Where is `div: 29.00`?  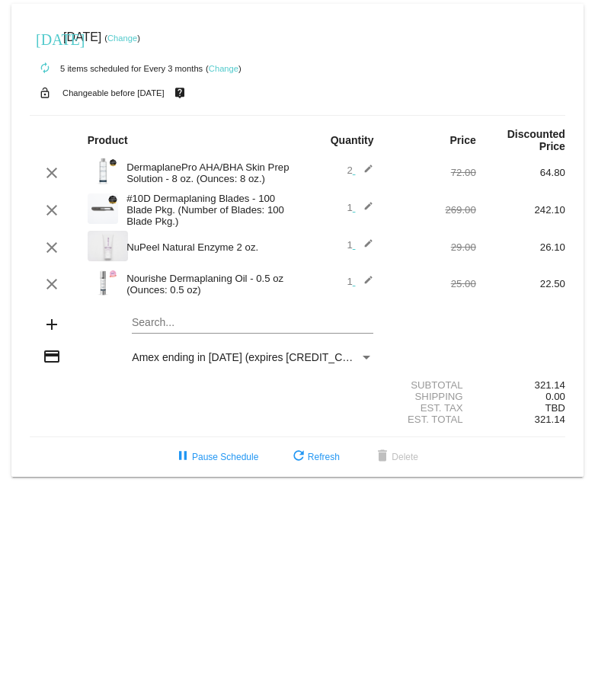
div: 29.00 is located at coordinates (431, 246).